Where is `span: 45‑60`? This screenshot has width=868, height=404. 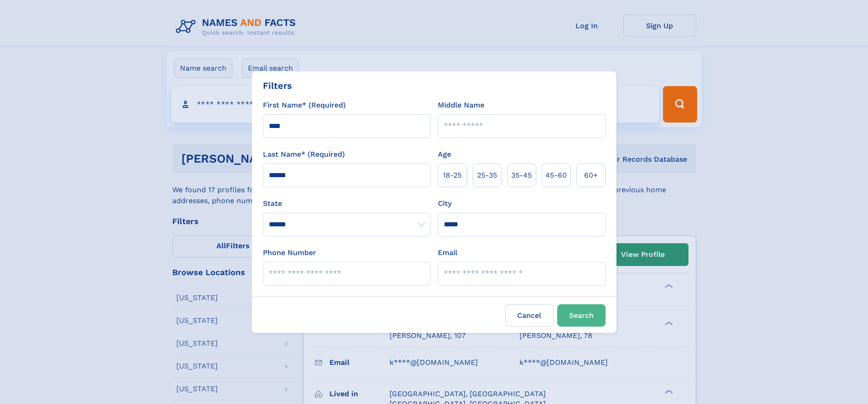 span: 45‑60 is located at coordinates (556, 175).